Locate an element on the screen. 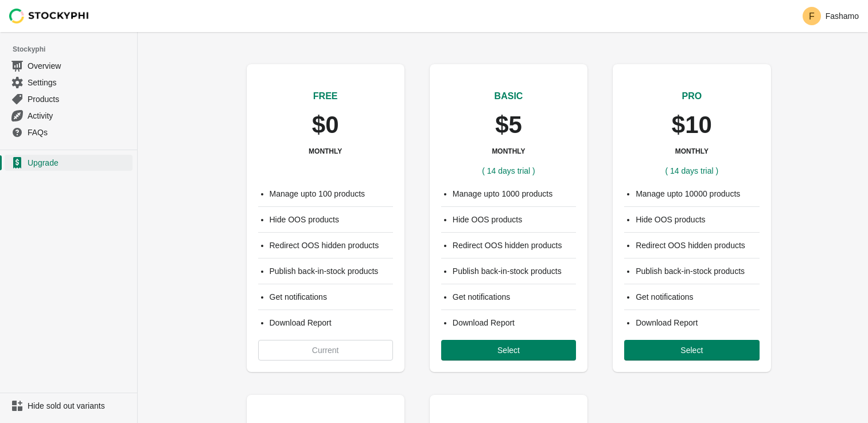 The image size is (868, 423). a: Overview is located at coordinates (68, 65).